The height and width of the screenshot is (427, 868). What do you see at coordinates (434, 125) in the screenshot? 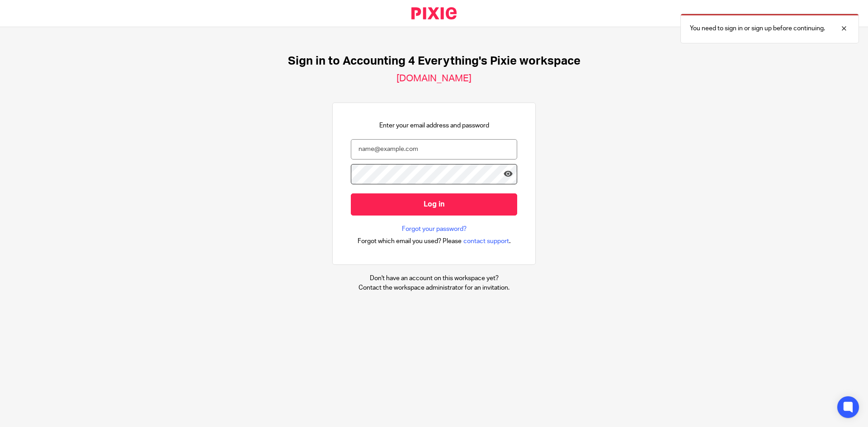
I see `p: Enter your email address and password` at bounding box center [434, 125].